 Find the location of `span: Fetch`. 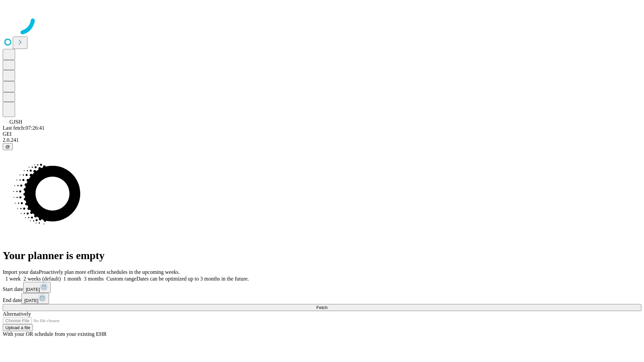

span: Fetch is located at coordinates (322, 308).